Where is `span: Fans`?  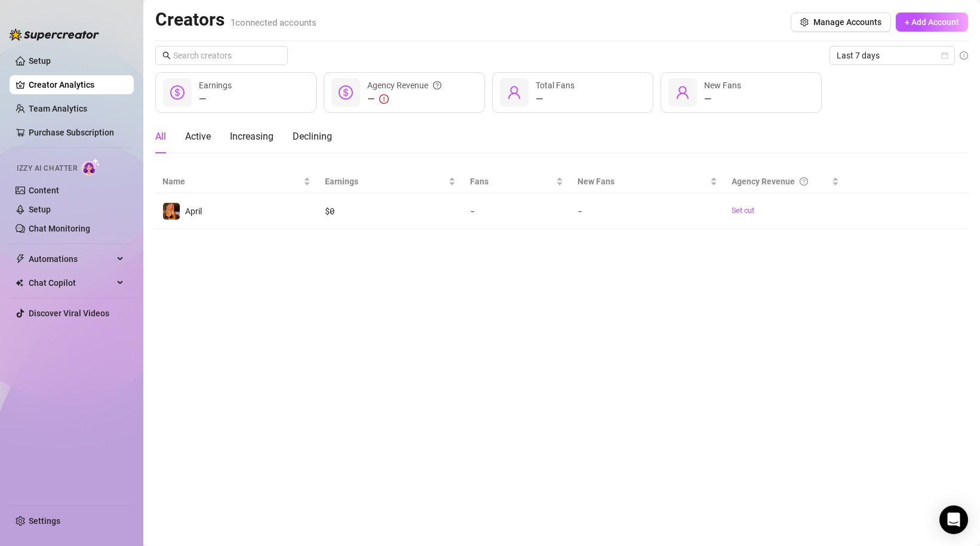
span: Fans is located at coordinates (512, 181).